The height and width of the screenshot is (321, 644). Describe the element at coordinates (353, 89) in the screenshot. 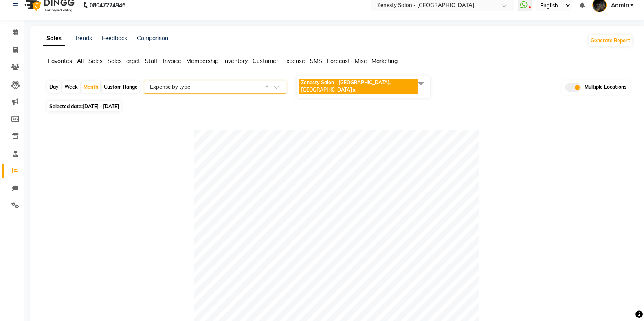

I see `a: x` at that location.